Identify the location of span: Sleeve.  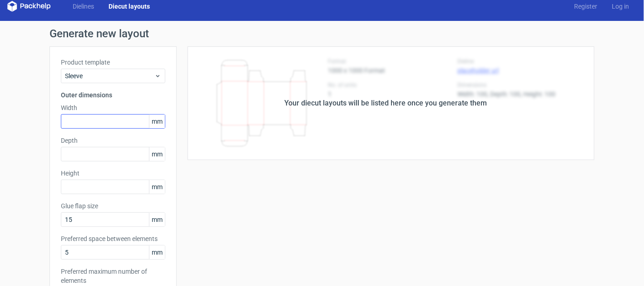
(110, 76).